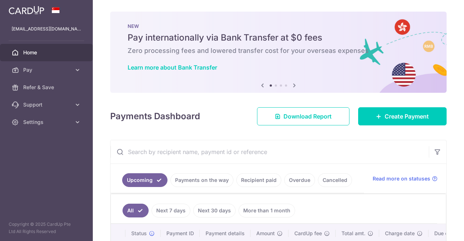 Image resolution: width=464 pixels, height=241 pixels. I want to click on span: Refer & Save, so click(47, 87).